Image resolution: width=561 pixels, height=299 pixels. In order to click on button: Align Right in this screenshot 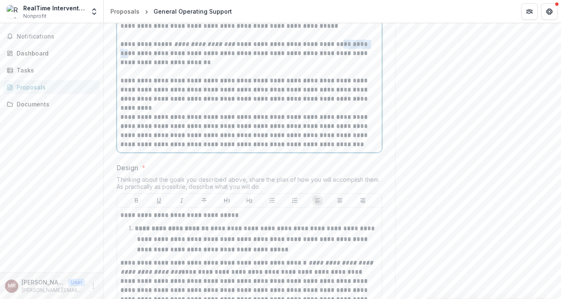, I will do `click(362, 201)`.